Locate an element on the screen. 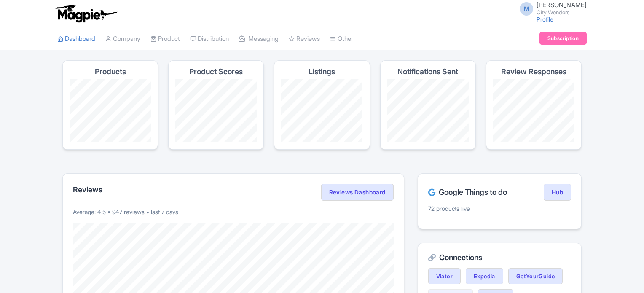 The width and height of the screenshot is (644, 293). h2: Google Things to do is located at coordinates (468, 192).